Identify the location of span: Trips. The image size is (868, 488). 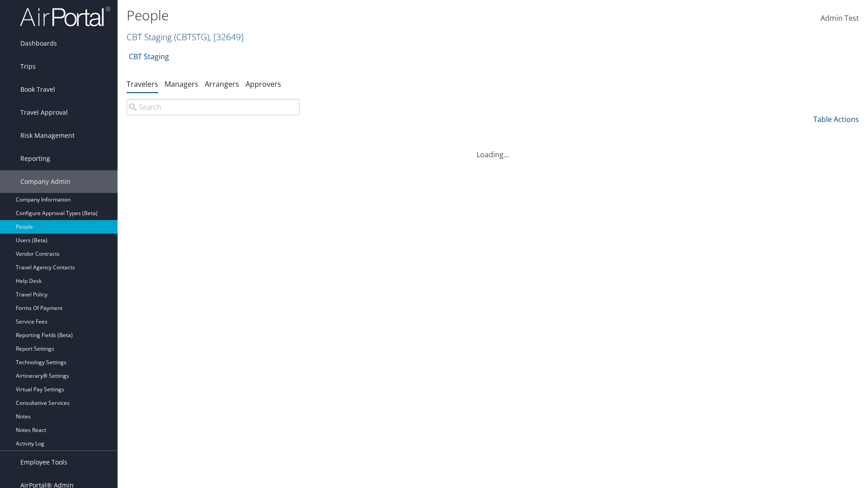
(28, 67).